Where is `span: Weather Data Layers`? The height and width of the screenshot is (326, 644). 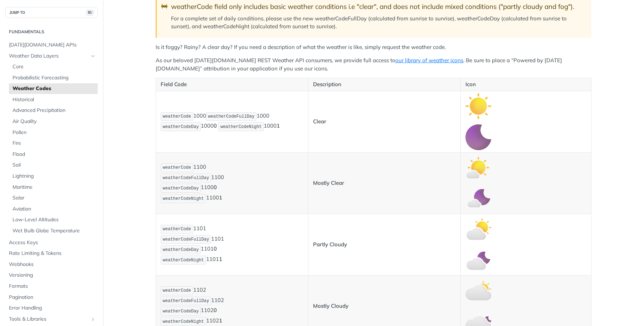
span: Weather Data Layers is located at coordinates (49, 56).